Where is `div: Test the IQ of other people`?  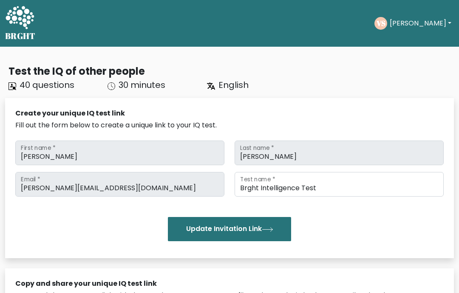 div: Test the IQ of other people is located at coordinates (231, 71).